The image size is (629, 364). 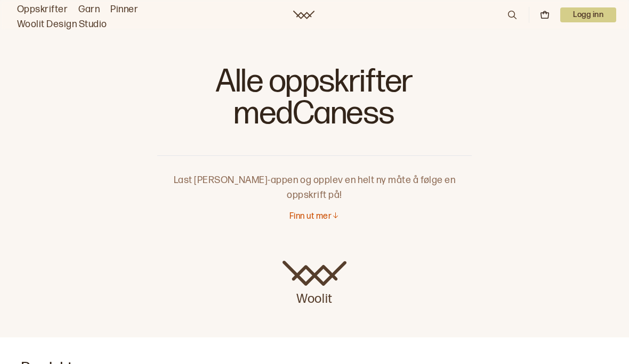 What do you see at coordinates (315, 274) in the screenshot?
I see `img: Woolit` at bounding box center [315, 274].